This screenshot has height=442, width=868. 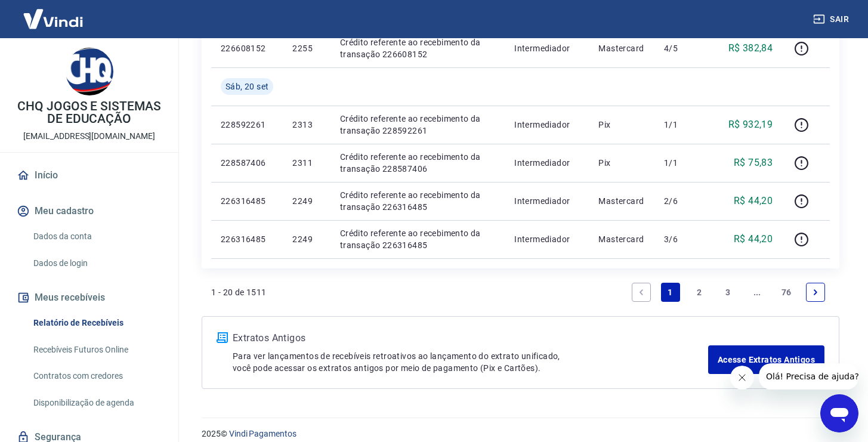 What do you see at coordinates (418, 163) in the screenshot?
I see `p: Crédito referente ao recebimento da transação 228587406` at bounding box center [418, 163].